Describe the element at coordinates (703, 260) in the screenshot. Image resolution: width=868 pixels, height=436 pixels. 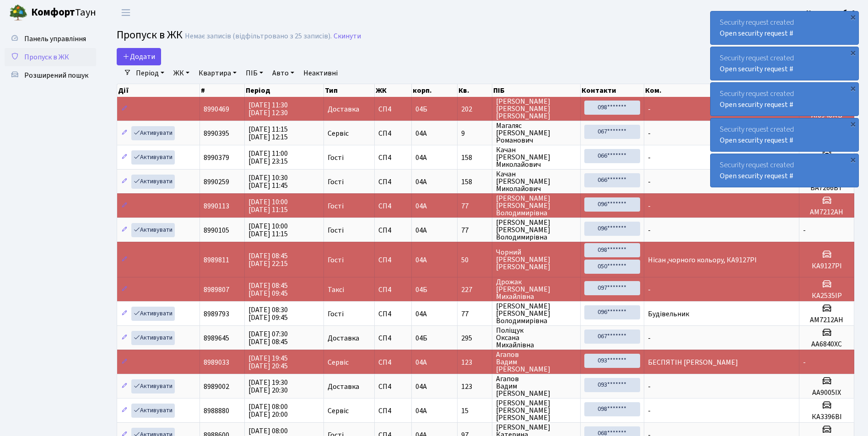
I see `span: Нісан ,чорного кольору, КА9127РІ` at that location.